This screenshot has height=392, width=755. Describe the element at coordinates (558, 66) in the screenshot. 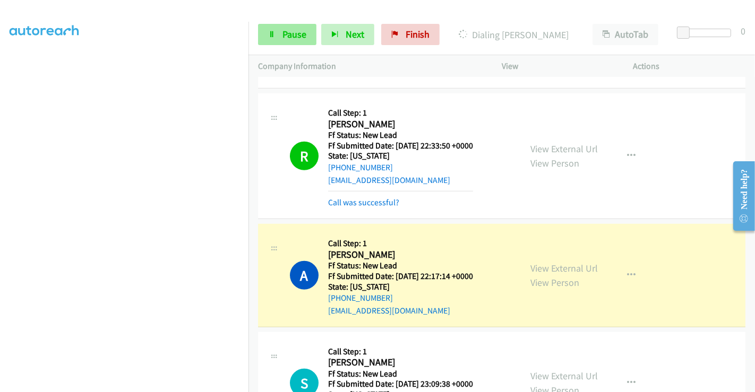

I see `p: View` at that location.